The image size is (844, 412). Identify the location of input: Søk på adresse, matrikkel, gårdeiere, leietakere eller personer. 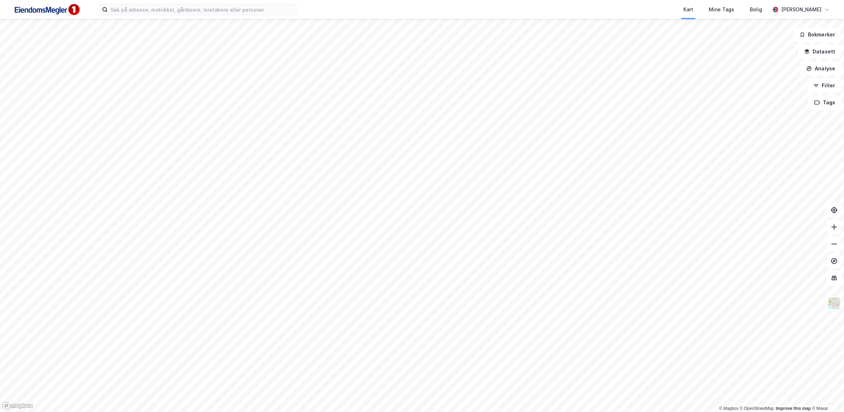
(202, 10).